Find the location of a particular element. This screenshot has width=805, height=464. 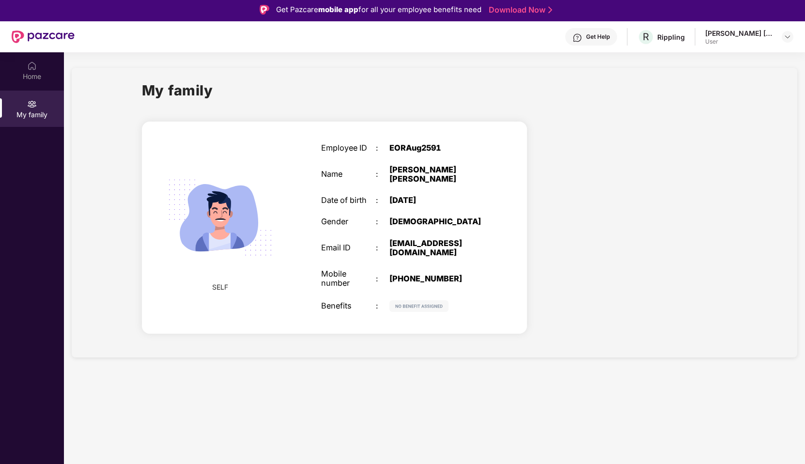

img: svg+xml;base64,PHN2ZyB4bWxucz0iaHR0cDovL3d3dy53My5vcmcvMjAwMC9zdmciIHdpZHRoPSIxMjIiIGhlaWdodD0iMj... is located at coordinates (419, 306).